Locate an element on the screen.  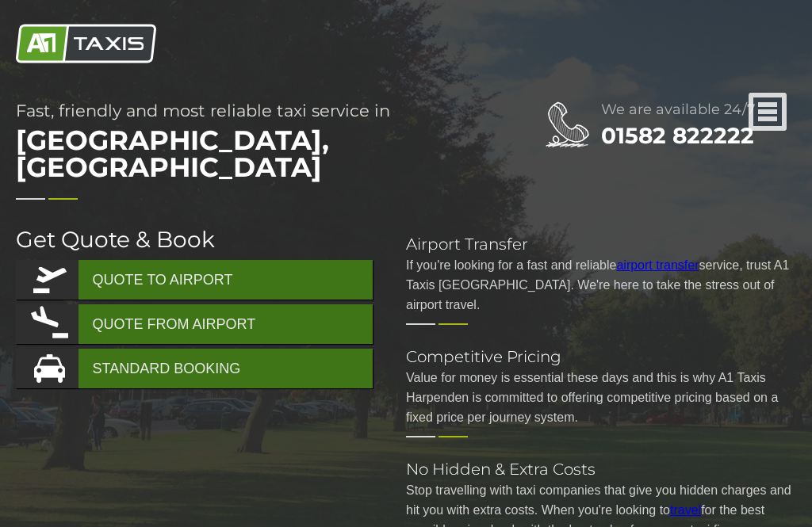
p: Value for money is essential these days and this is why A1 Taxis Harpenden is committed to offeri... is located at coordinates (601, 397).